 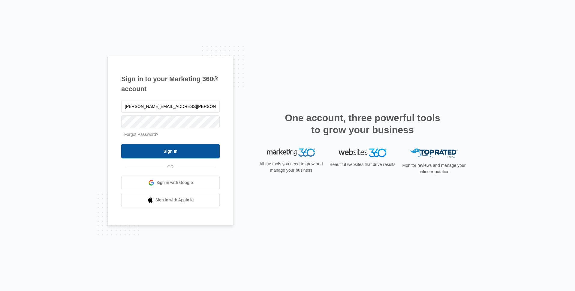 What do you see at coordinates (170, 84) in the screenshot?
I see `h1: Sign in to your Marketing 360® account` at bounding box center [170, 84].